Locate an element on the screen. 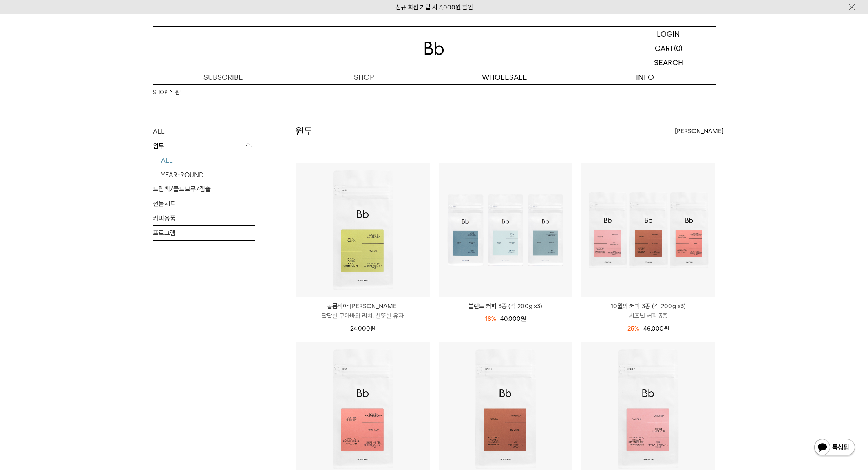 The width and height of the screenshot is (868, 470). span: 24,000 is located at coordinates (363, 328).